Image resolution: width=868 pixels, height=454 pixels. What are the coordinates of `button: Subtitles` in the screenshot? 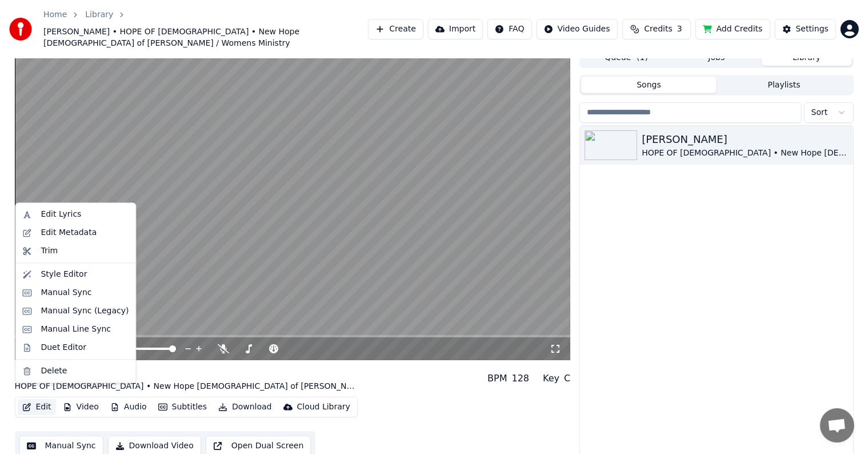 It's located at (182, 407).